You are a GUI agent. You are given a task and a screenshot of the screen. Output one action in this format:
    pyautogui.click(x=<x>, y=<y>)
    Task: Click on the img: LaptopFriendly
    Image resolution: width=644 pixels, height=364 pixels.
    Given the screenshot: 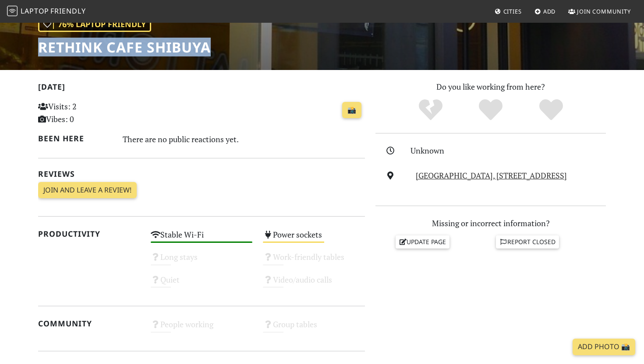 What is the action you would take?
    pyautogui.click(x=12, y=11)
    